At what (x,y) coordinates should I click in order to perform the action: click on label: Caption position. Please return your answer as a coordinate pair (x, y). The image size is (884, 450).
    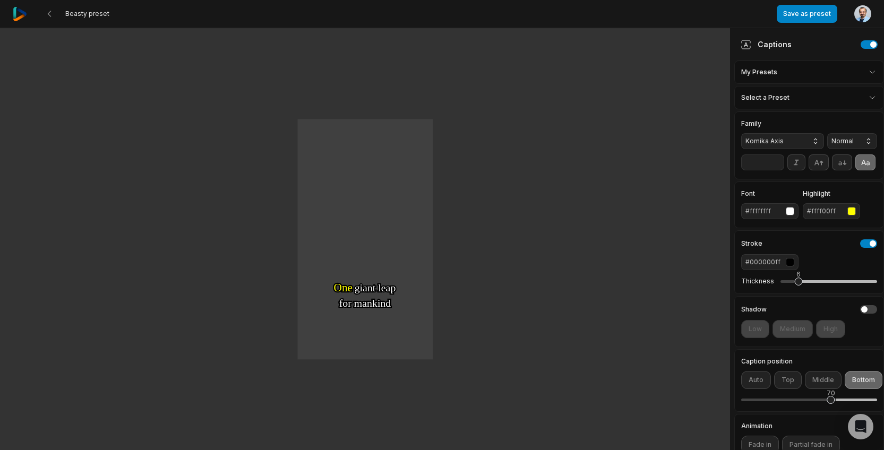
    Looking at the image, I should click on (809, 361).